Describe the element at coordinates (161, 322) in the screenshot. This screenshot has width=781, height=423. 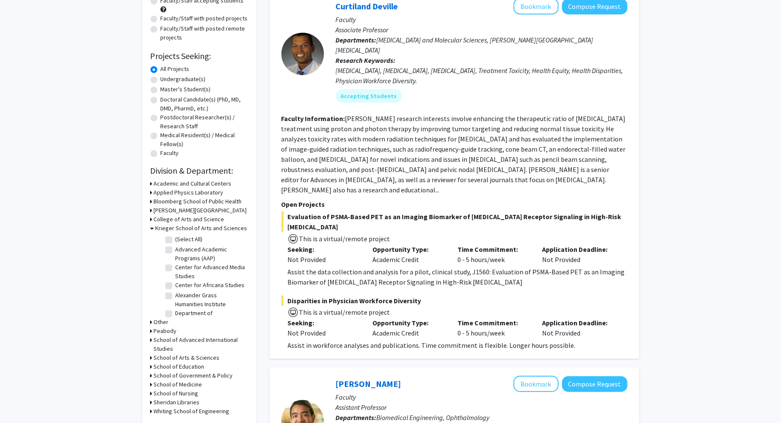
I see `h3: Other` at that location.